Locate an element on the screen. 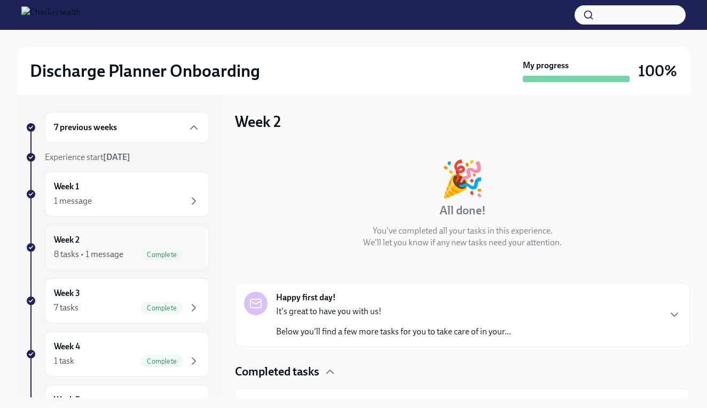 The width and height of the screenshot is (707, 408). h6: Week 4 is located at coordinates (67, 347).